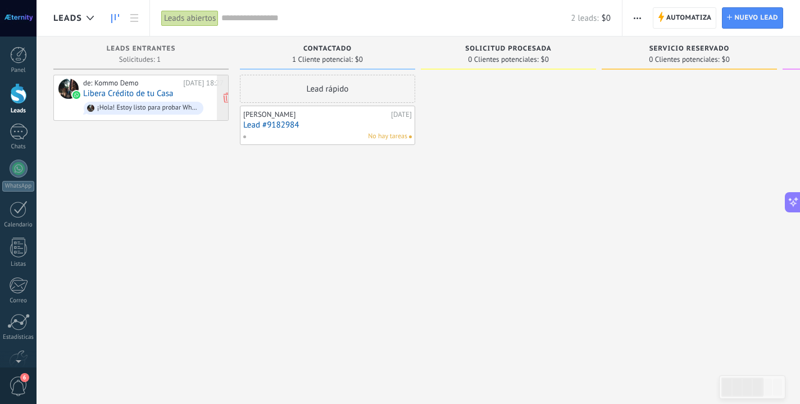  What do you see at coordinates (25, 378) in the screenshot?
I see `span: 6` at bounding box center [25, 378].